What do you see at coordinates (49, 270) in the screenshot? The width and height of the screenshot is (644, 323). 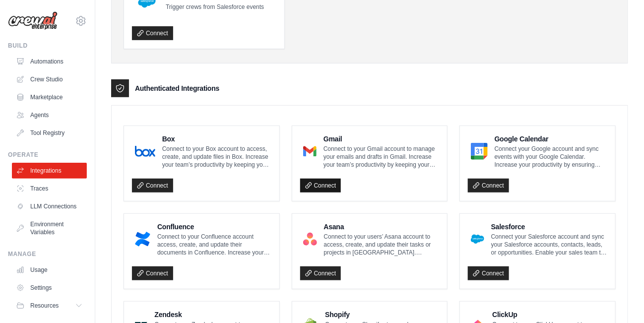 I see `a: Usage` at bounding box center [49, 270].